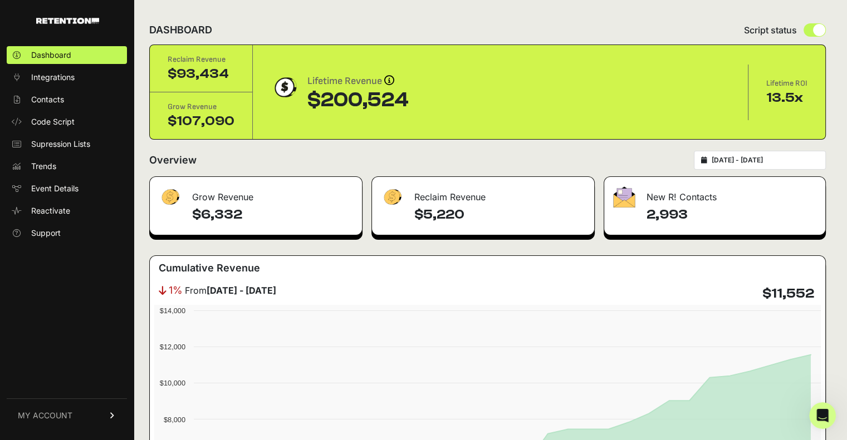 Image resolution: width=847 pixels, height=440 pixels. What do you see at coordinates (770, 30) in the screenshot?
I see `span: Script status` at bounding box center [770, 30].